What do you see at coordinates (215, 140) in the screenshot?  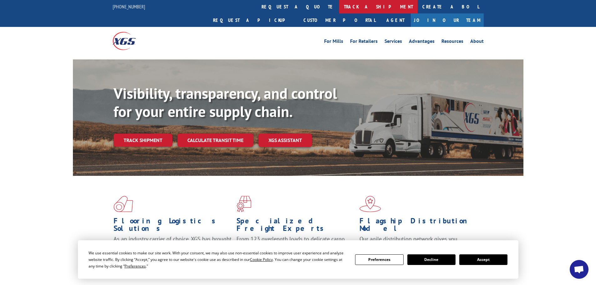 I see `a: Calculate transit time` at bounding box center [215, 140].